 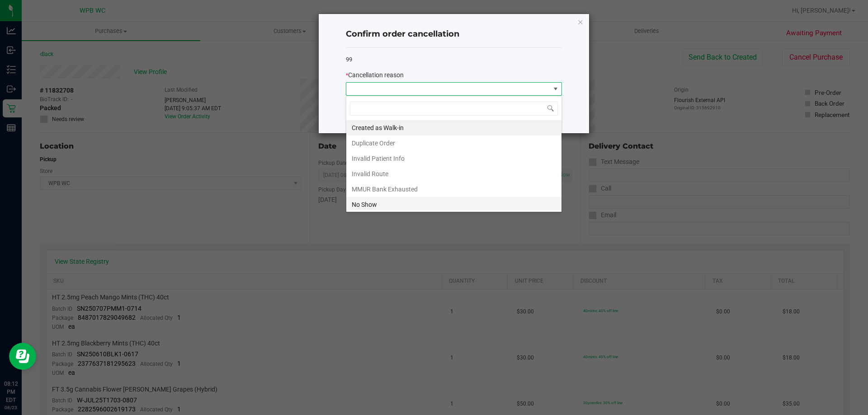 I want to click on li: Created as Walk-in, so click(x=454, y=128).